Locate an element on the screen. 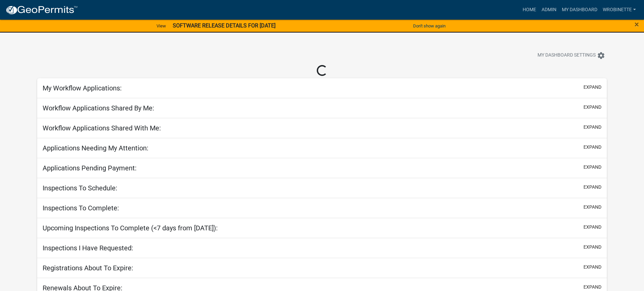 This screenshot has width=644, height=291. a: View is located at coordinates (161, 26).